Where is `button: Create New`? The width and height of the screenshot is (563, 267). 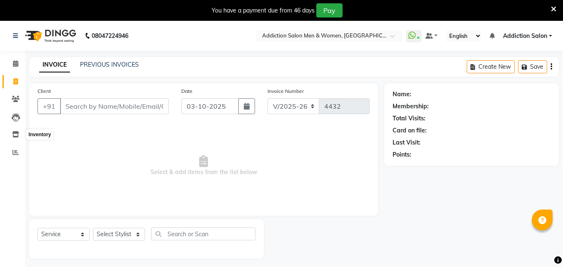 button: Create New is located at coordinates (490, 67).